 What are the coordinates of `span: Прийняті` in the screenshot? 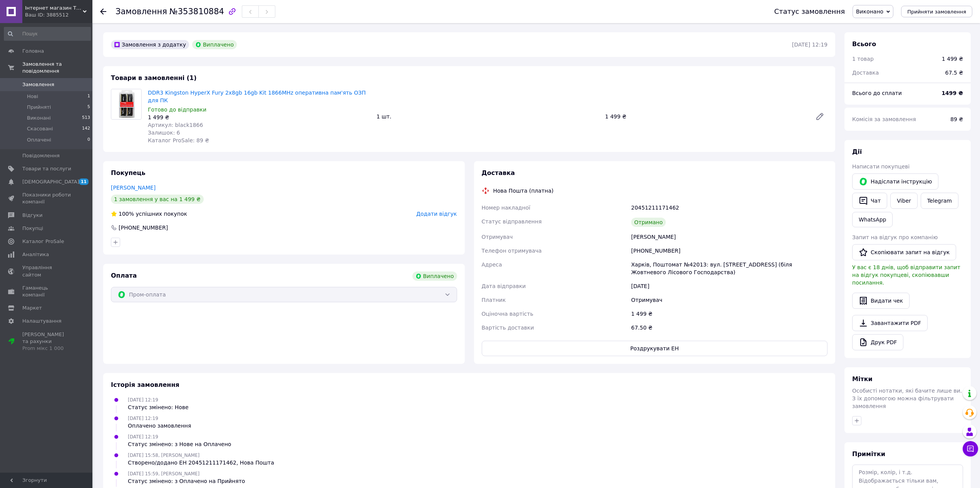 It's located at (39, 107).